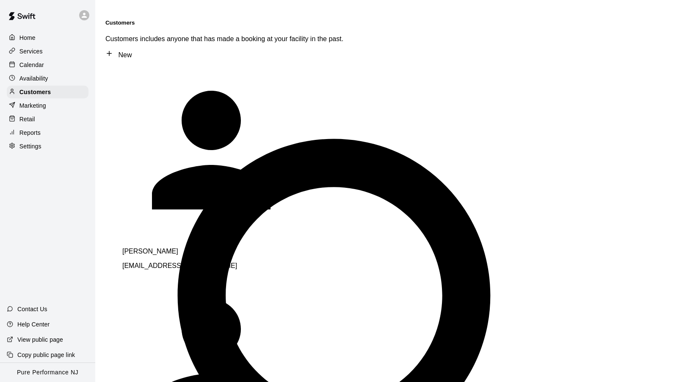 The image size is (693, 382). Describe the element at coordinates (241, 151) in the screenshot. I see `div: Alicia Petersen` at that location.